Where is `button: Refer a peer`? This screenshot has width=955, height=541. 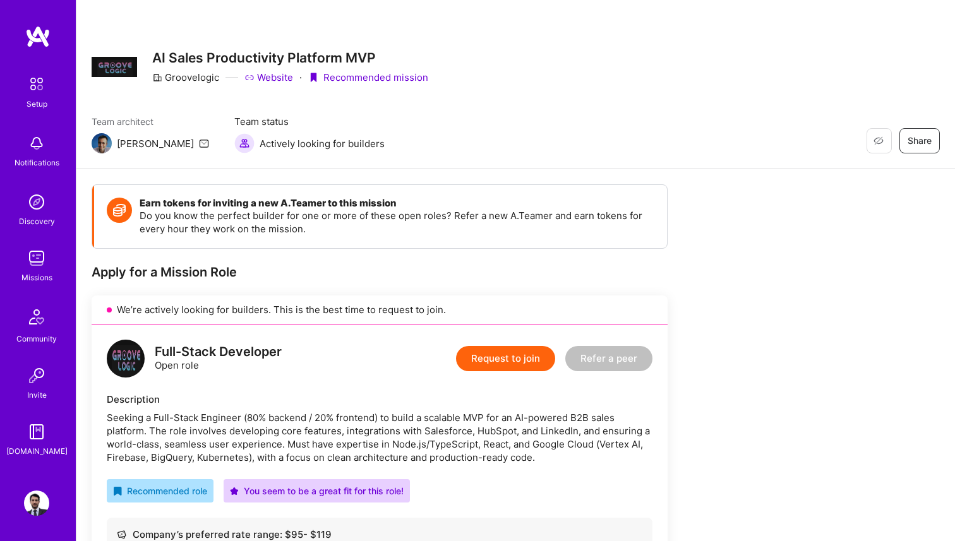 button: Refer a peer is located at coordinates (609, 359).